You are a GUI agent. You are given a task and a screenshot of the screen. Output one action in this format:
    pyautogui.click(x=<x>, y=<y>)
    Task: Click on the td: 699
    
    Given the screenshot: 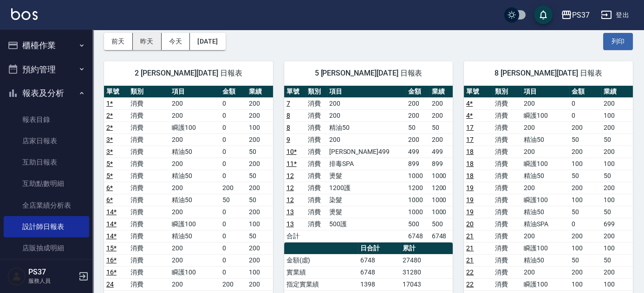 What is the action you would take?
    pyautogui.click(x=617, y=224)
    